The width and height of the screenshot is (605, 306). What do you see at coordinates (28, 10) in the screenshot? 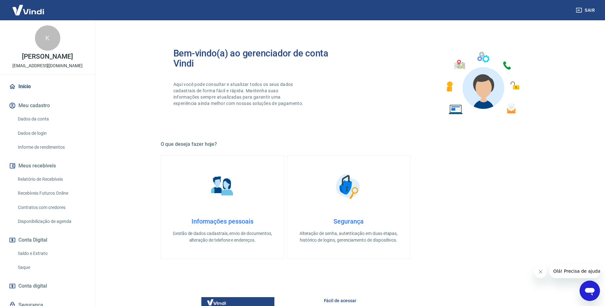
I see `img: Vindi` at bounding box center [28, 10].